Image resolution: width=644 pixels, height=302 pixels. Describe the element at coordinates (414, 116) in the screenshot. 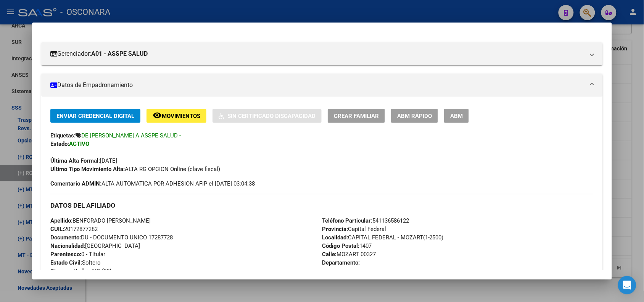

I see `span: ABM Rápido` at that location.